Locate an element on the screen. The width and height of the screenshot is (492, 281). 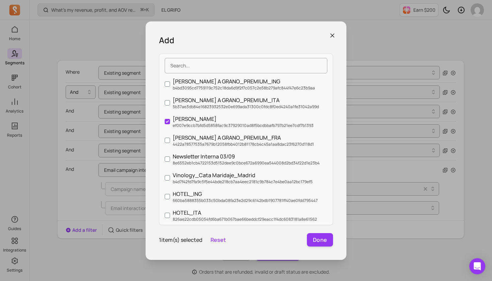
p: Newsletter Interna 03/09 is located at coordinates (246, 156).